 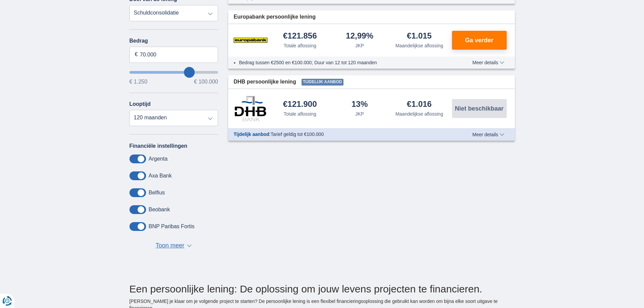 I want to click on a: wantToBorrow, so click(x=174, y=72).